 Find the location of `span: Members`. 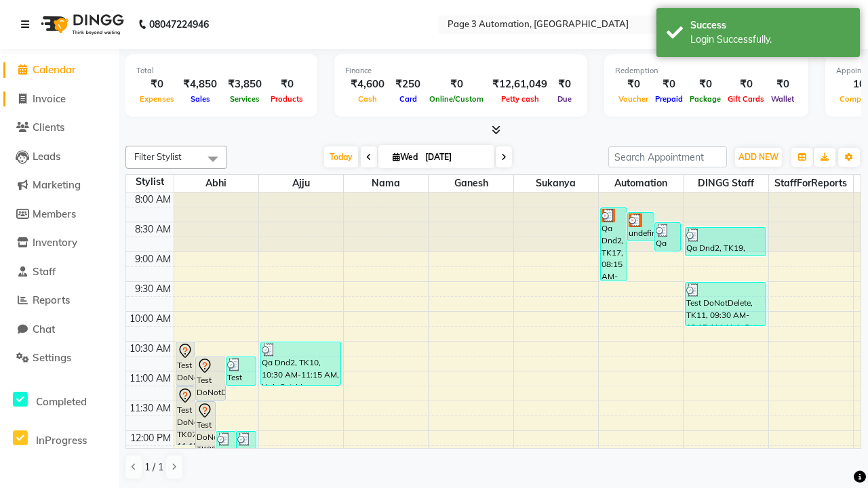

span: Members is located at coordinates (54, 213).